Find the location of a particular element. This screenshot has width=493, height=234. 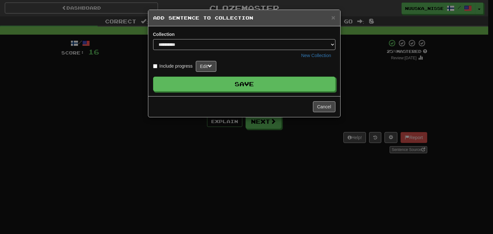

label: Include progress is located at coordinates (173, 66).